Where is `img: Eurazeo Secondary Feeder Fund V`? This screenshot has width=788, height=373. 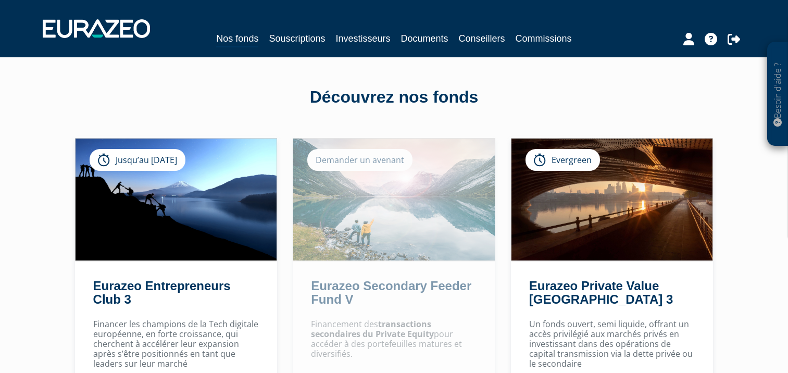
img: Eurazeo Secondary Feeder Fund V is located at coordinates (394, 200).